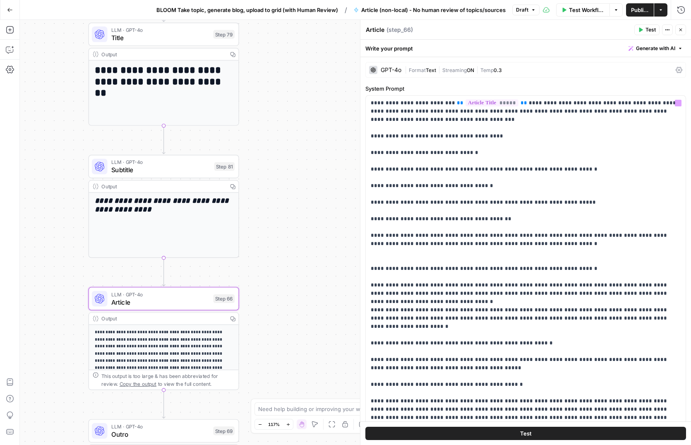 The image size is (691, 445). I want to click on g: Edge from step_66 to step_69, so click(164, 404).